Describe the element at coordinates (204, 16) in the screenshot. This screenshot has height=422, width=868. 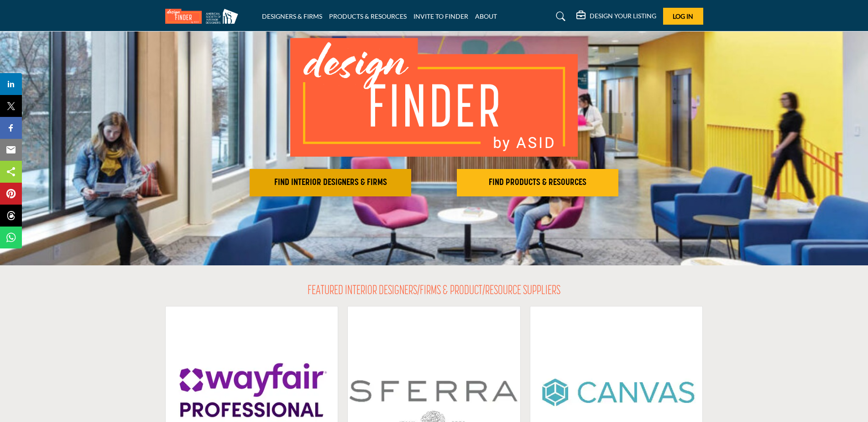
I see `img: Site Logo` at that location.